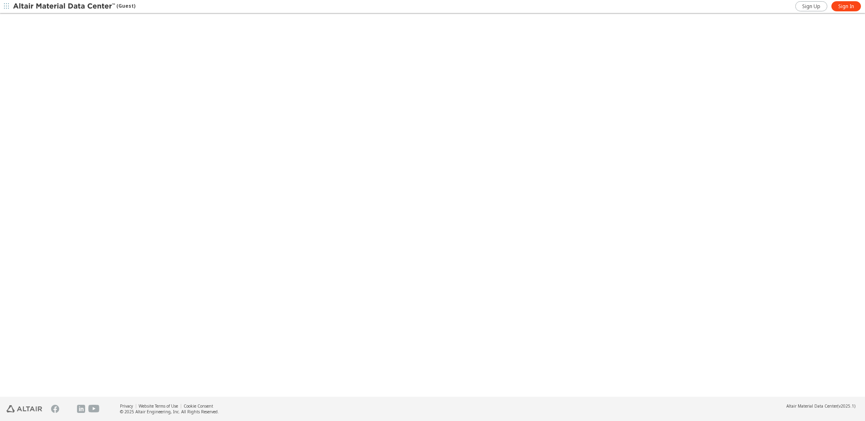  I want to click on img: Altair Material Data Center, so click(64, 6).